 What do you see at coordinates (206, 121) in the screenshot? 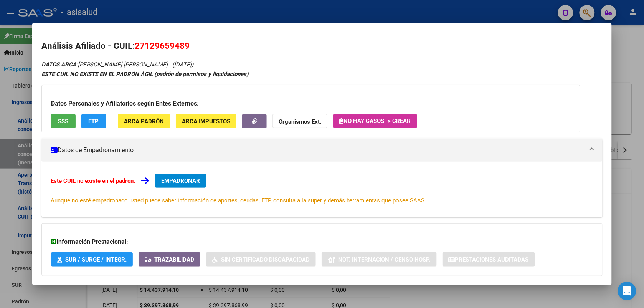
I see `span: ARCA Impuestos` at bounding box center [206, 121].